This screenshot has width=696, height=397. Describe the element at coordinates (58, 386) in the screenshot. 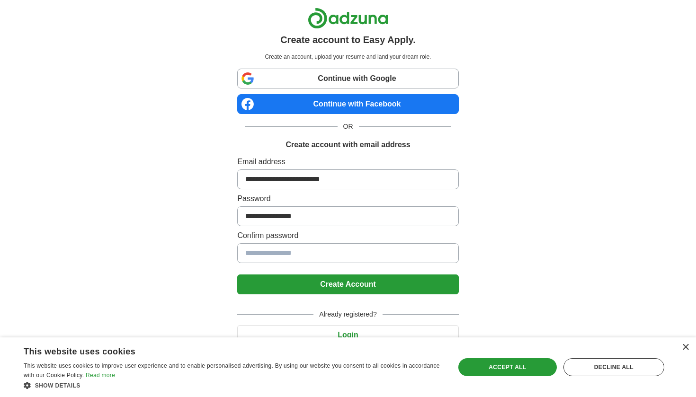

I see `span: Show details` at that location.